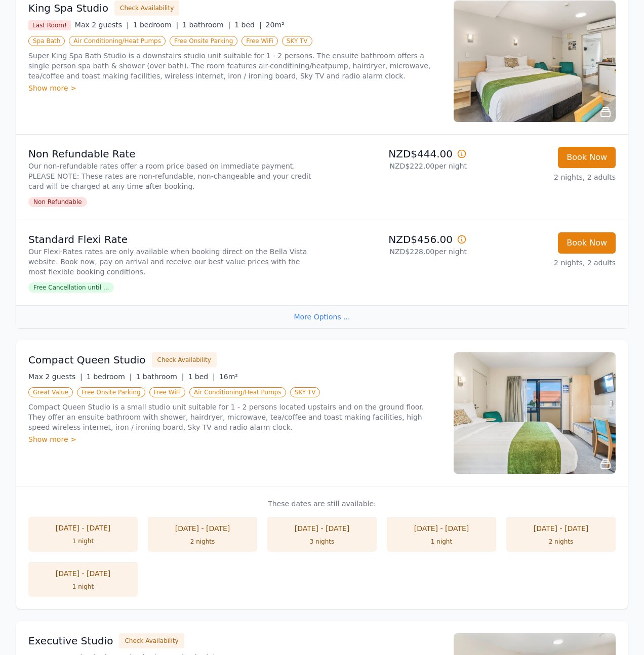 This screenshot has width=644, height=655. Describe the element at coordinates (322, 504) in the screenshot. I see `p: These dates are still available:` at that location.